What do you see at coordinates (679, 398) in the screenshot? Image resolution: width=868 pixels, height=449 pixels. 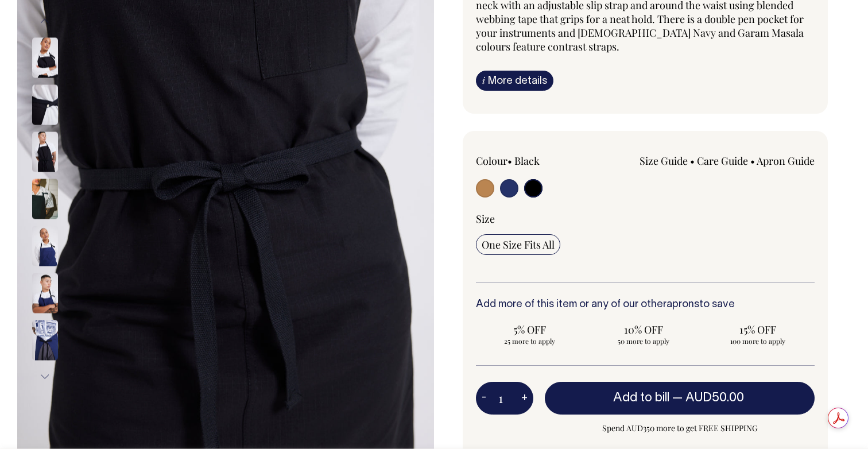 I see `button: Add to bill —AUD50.00` at bounding box center [679, 398].